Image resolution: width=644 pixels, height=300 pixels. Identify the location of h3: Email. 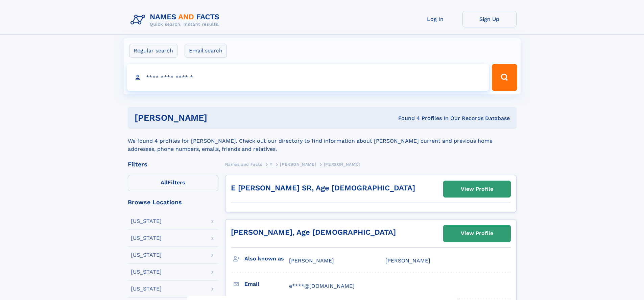
(267, 285).